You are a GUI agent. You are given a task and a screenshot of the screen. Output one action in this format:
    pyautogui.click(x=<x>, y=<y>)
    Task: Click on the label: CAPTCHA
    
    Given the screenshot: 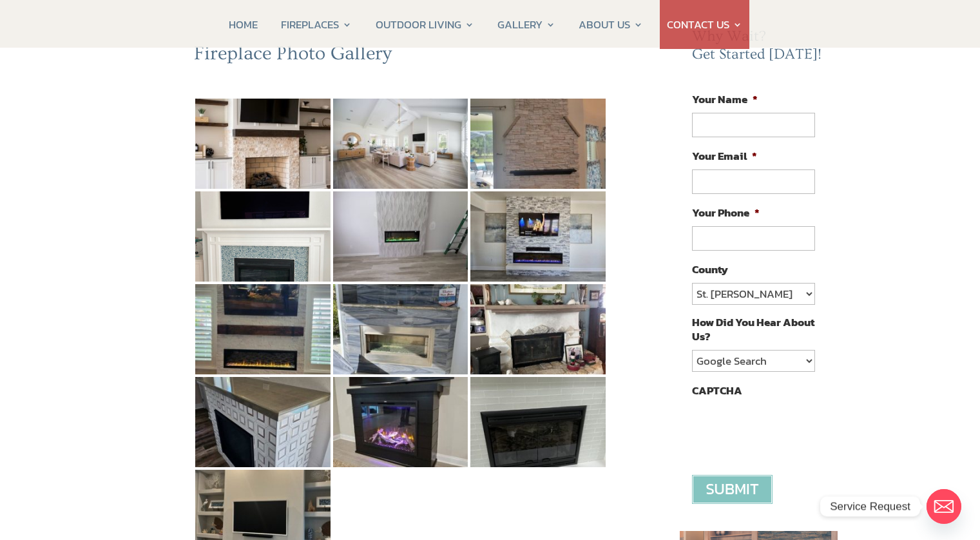 What is the action you would take?
    pyautogui.click(x=718, y=390)
    